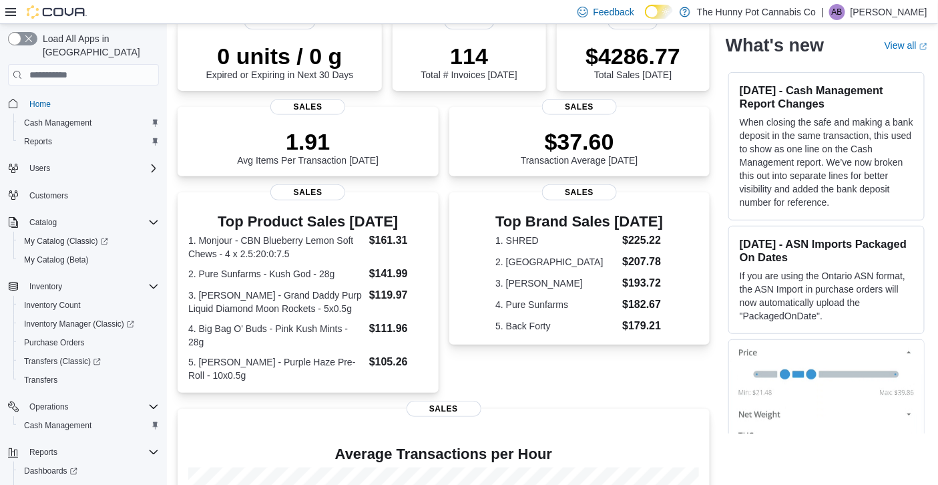  I want to click on button: Cash Management, so click(89, 425).